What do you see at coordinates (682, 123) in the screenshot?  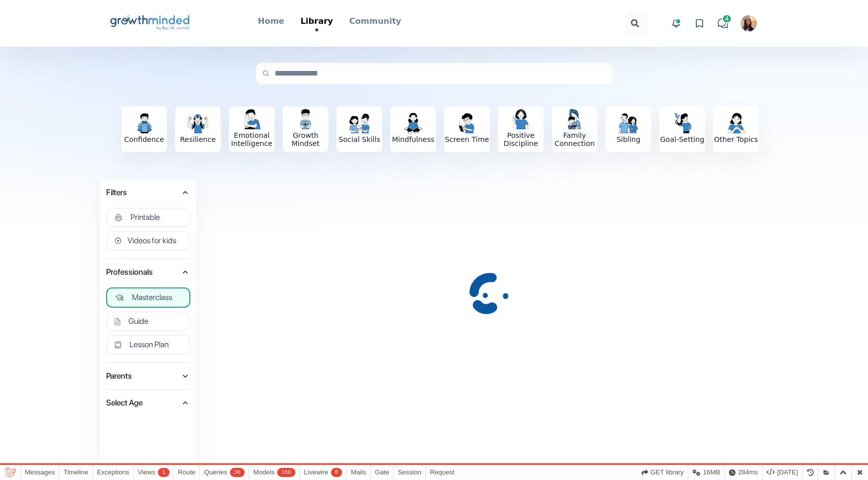 I see `img: Goal-Setting` at bounding box center [682, 123].